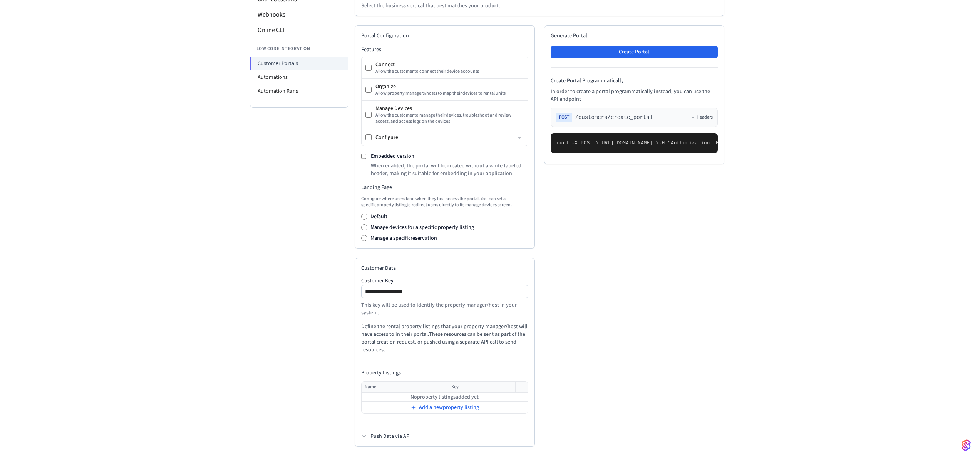  What do you see at coordinates (403, 238) in the screenshot?
I see `label: Manage a specific reservation` at bounding box center [403, 238].